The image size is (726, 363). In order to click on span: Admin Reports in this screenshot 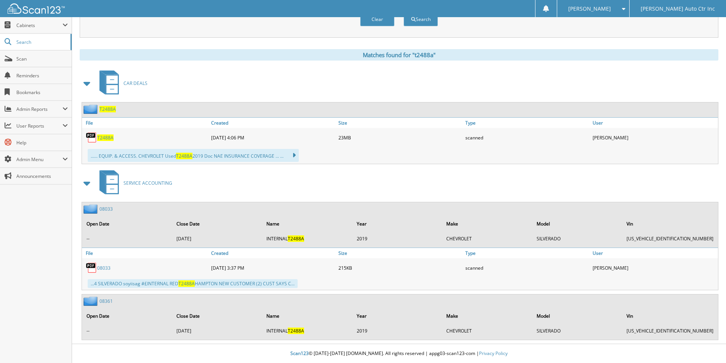, I will do `click(39, 109)`.